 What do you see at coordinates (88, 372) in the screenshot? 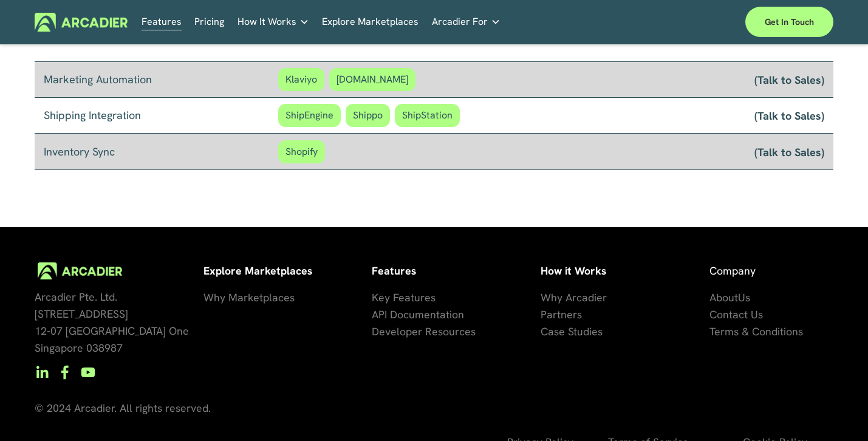
I see `a: YouTube` at bounding box center [88, 372].